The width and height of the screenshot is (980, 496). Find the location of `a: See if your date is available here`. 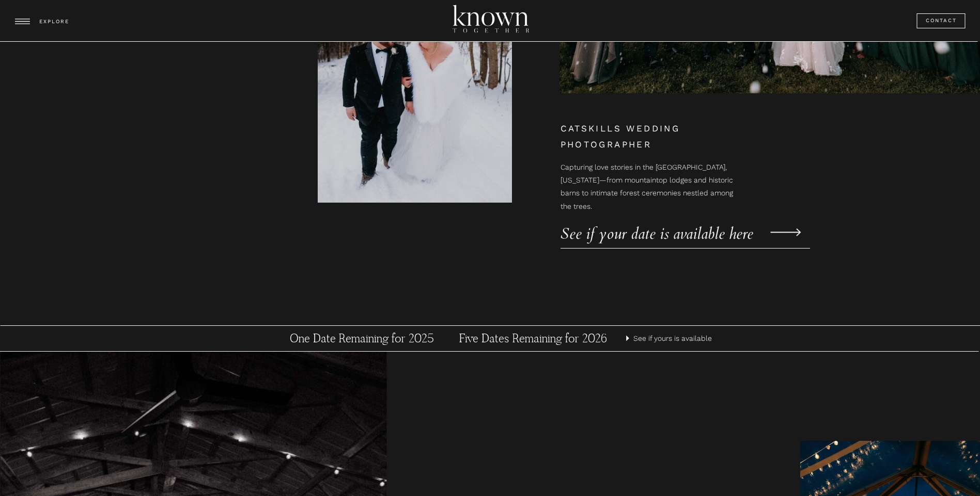

a: See if your date is available here is located at coordinates (668, 228).